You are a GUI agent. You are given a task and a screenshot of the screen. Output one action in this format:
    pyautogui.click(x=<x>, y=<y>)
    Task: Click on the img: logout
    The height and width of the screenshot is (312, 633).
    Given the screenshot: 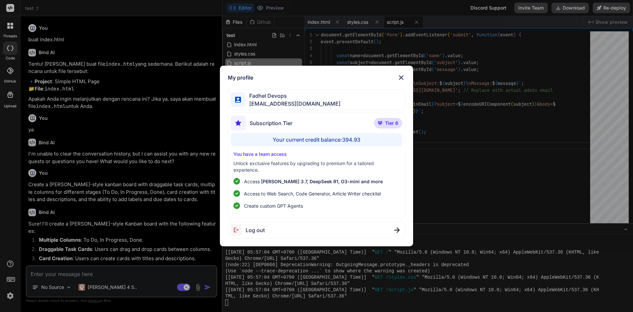 What is the action you would take?
    pyautogui.click(x=238, y=230)
    